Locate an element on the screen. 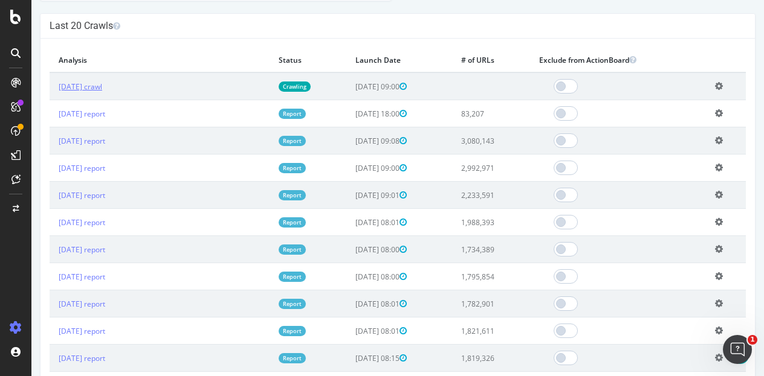 Image resolution: width=764 pixels, height=376 pixels. td: 1,734,389 is located at coordinates (460, 249).